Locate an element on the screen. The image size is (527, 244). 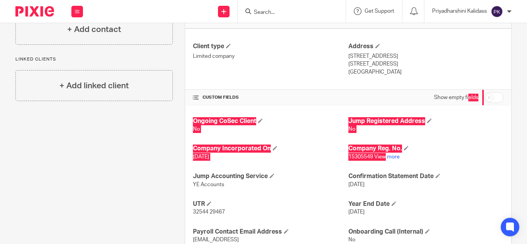
a: View more is located at coordinates (387, 157).